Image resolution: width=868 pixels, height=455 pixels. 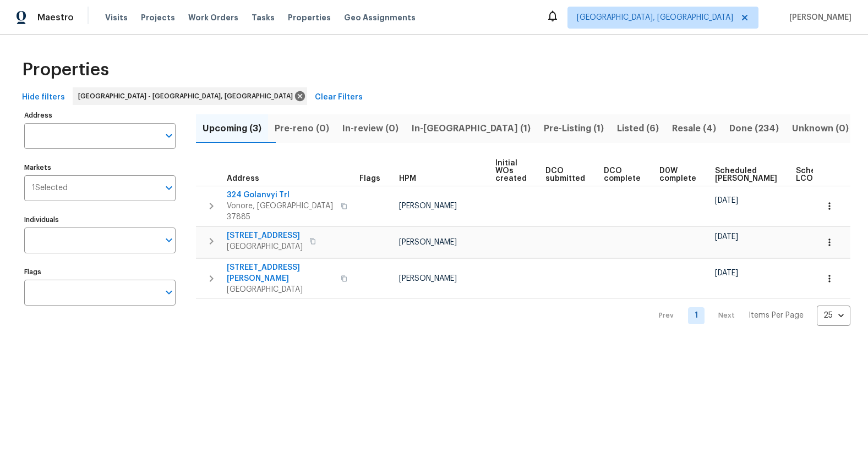 What do you see at coordinates (339, 97) in the screenshot?
I see `button: Clear Filters` at bounding box center [339, 97].